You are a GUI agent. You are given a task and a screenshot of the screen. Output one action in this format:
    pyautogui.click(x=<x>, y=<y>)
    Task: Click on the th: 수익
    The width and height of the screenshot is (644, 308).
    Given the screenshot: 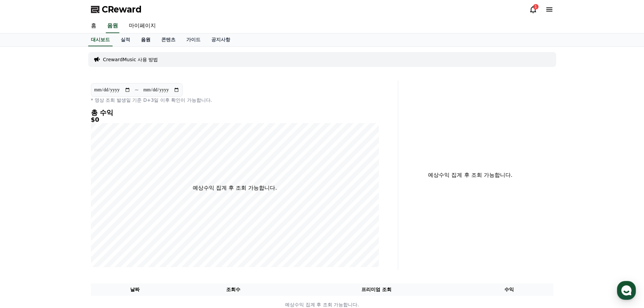 What is the action you would take?
    pyautogui.click(x=509, y=289)
    